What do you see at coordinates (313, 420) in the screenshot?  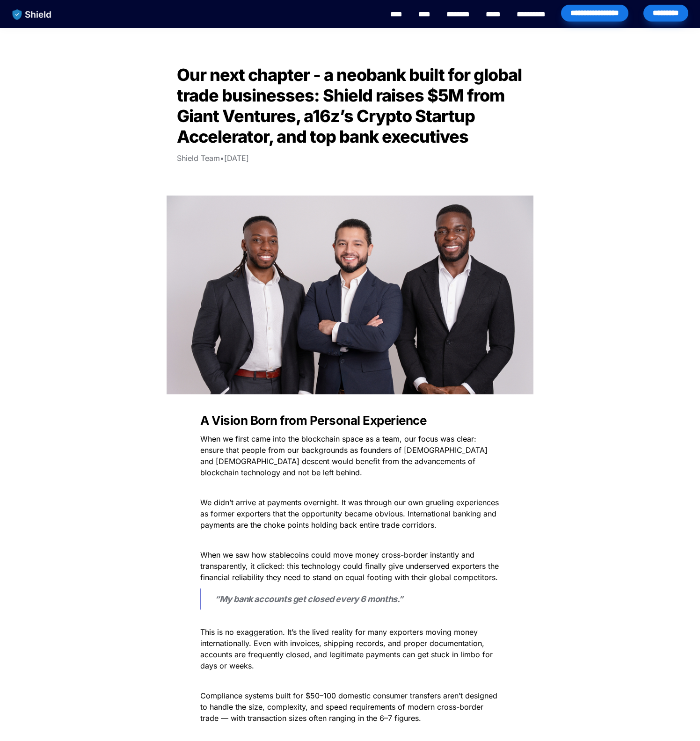 I see `strong: A Vision Born from Personal Experience` at bounding box center [313, 420].